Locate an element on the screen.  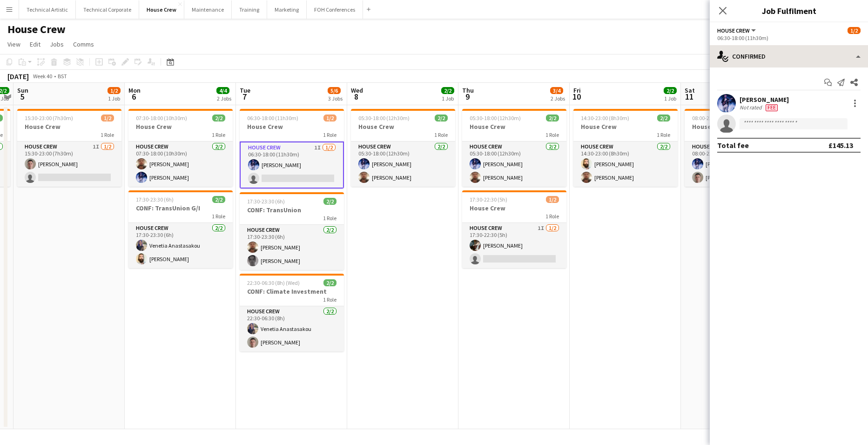
span: 5/6 is located at coordinates (334, 90).